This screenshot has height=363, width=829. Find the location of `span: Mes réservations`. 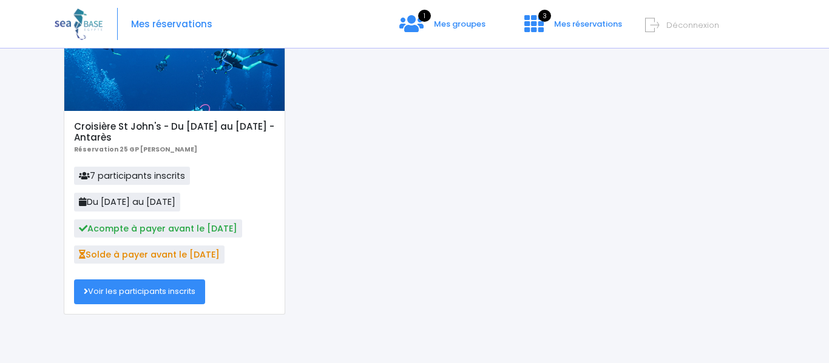

span: Mes réservations is located at coordinates (588, 24).